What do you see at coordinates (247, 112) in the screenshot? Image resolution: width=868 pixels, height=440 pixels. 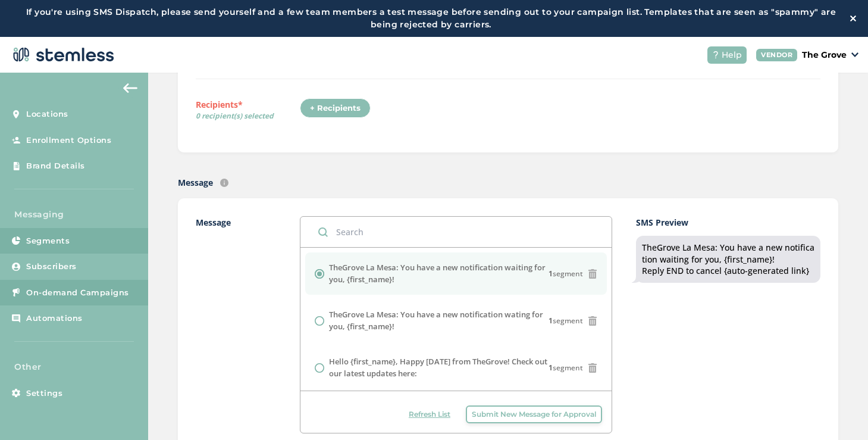 I see `label: Recipients*` at bounding box center [247, 112].